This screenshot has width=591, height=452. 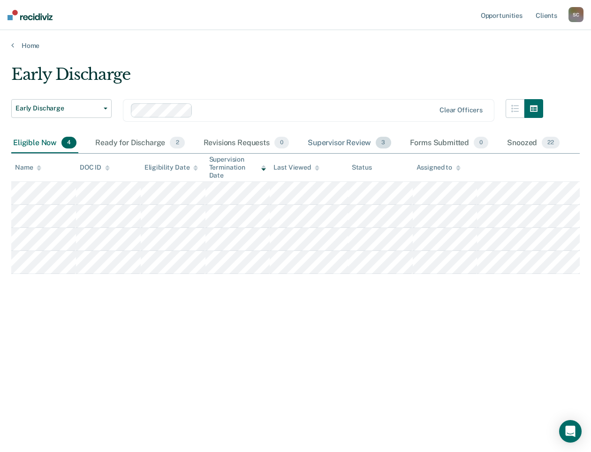 I want to click on div: Clear officers, so click(x=461, y=110).